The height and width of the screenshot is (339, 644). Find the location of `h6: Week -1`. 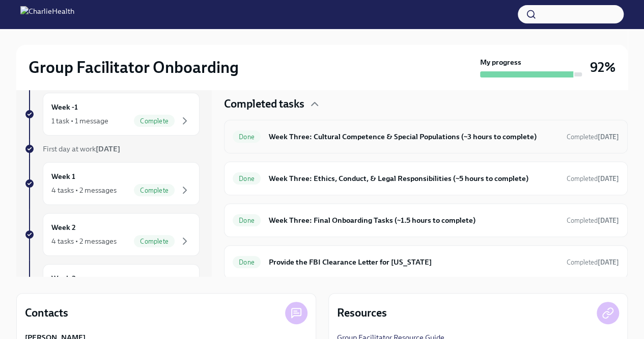

h6: Week -1 is located at coordinates (65, 107).